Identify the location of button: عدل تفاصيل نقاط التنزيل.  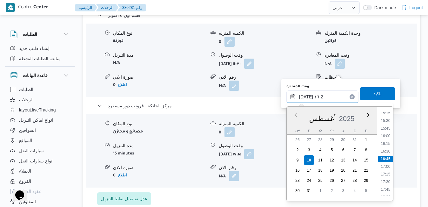
(124, 198).